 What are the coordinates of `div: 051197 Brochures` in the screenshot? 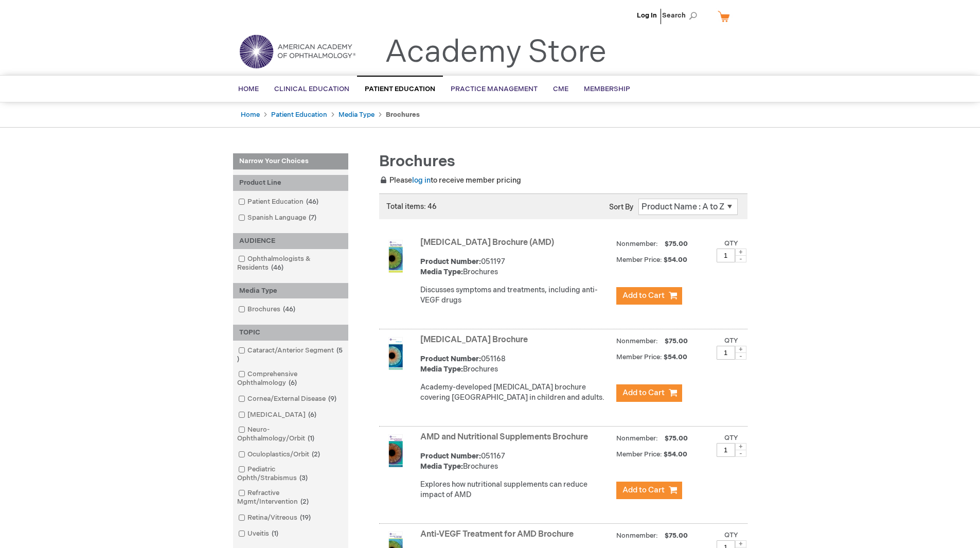 It's located at (515, 267).